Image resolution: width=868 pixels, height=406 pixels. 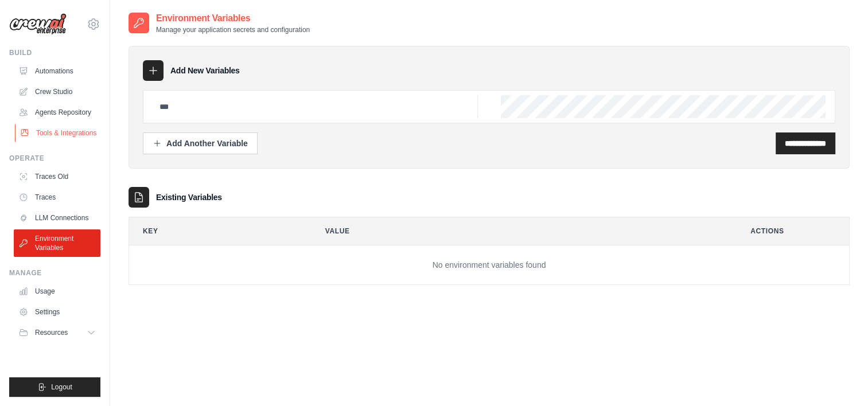 I want to click on a: Traces, so click(x=57, y=197).